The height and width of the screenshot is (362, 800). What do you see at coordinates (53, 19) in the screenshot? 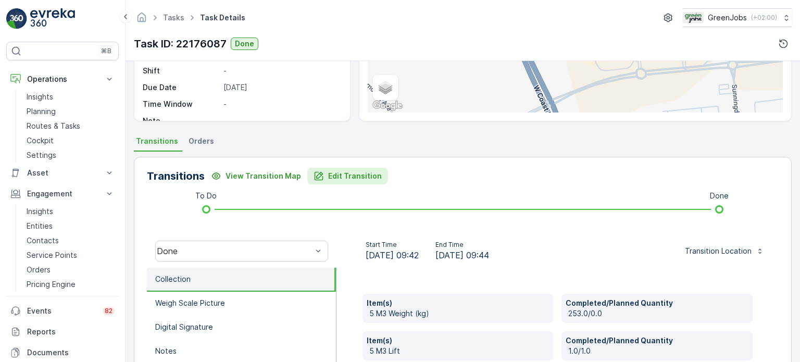
I see `img: logo_light-DOdMpM7g.png` at bounding box center [53, 19].